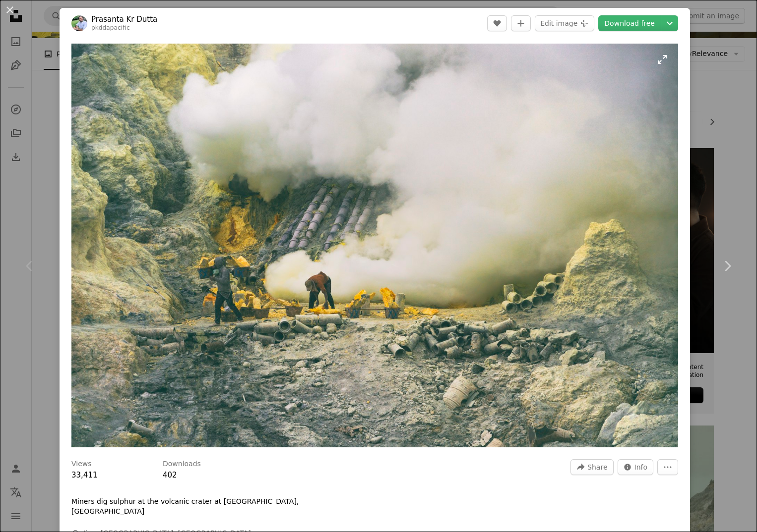 This screenshot has height=532, width=757. I want to click on a: Prasanta Kr Dutta, so click(124, 19).